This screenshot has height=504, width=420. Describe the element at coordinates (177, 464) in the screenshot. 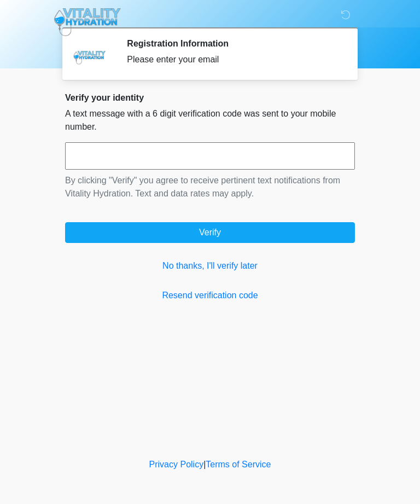

I see `a: Privacy Policy` at that location.